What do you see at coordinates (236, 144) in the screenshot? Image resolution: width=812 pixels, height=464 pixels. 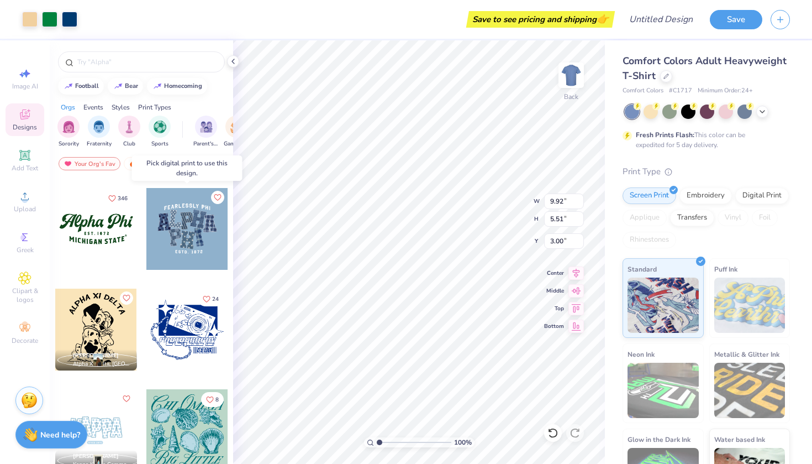 I see `span: Game Day` at bounding box center [236, 144].